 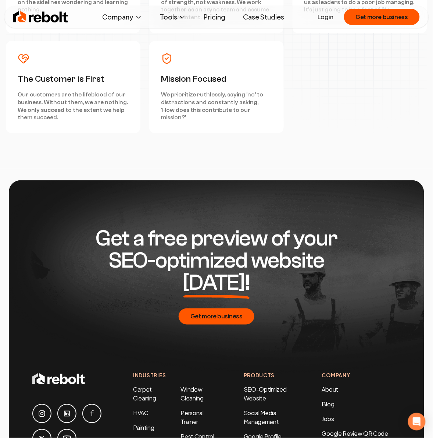 I want to click on h4: Industries, so click(x=174, y=375).